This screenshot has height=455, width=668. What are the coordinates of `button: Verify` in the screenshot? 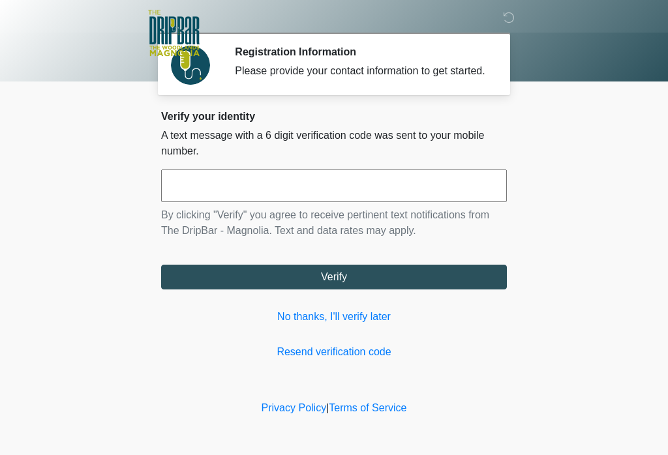 It's located at (334, 277).